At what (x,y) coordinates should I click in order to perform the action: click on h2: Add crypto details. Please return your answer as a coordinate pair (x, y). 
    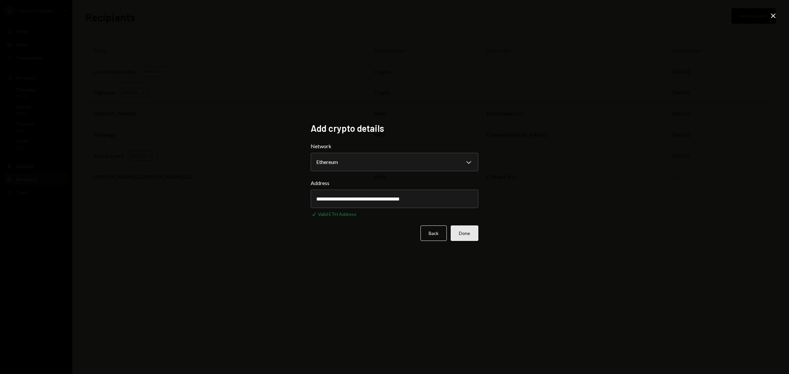
    Looking at the image, I should click on (395, 128).